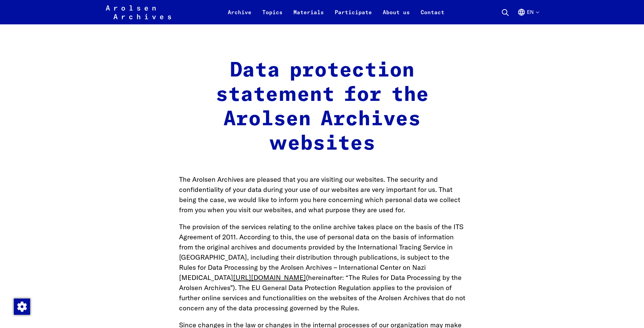 This screenshot has height=328, width=644. I want to click on div: Change consent, so click(22, 306).